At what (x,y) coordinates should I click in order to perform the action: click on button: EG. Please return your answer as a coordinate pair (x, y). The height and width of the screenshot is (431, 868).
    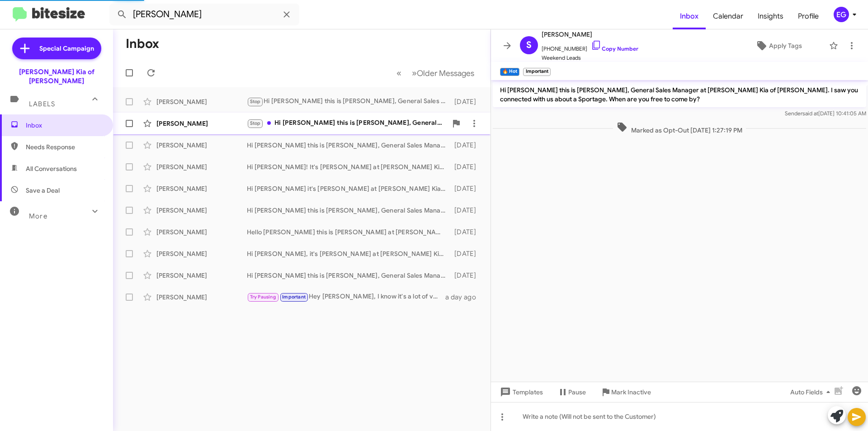
    Looking at the image, I should click on (842, 15).